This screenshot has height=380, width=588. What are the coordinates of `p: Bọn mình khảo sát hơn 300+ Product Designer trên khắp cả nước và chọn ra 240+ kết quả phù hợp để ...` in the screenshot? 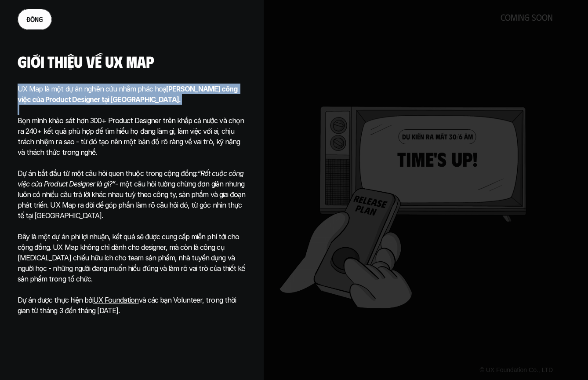 It's located at (132, 131).